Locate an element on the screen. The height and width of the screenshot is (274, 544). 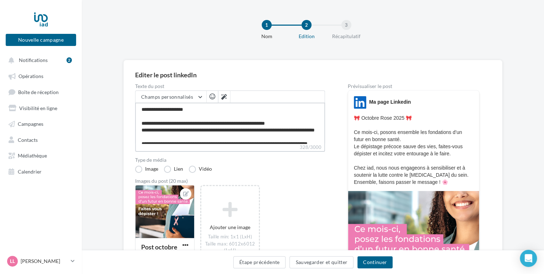
a: Calendrier is located at coordinates (41, 171).